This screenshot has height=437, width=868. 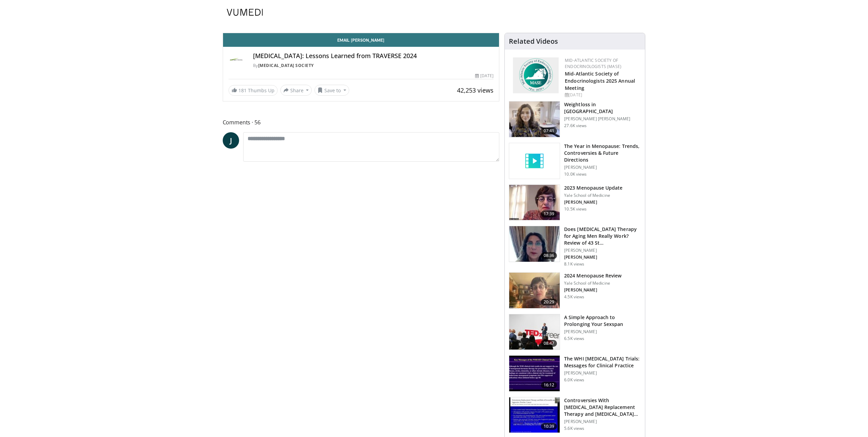 I want to click on img: 4d4bce34-7cbb-4531-8d0c-5308a71d9d6c.150x105_q85_crop-smart_upscale.jpg, so click(x=535, y=244).